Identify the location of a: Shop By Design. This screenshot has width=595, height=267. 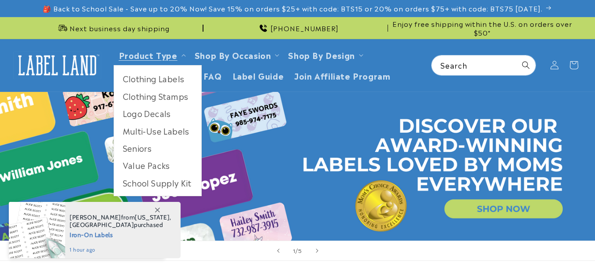
(321, 55).